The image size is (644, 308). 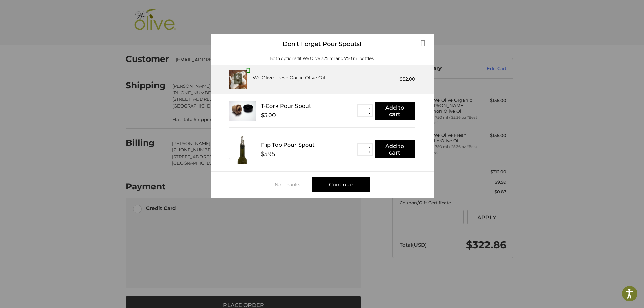 What do you see at coordinates (289, 78) in the screenshot?
I see `div: We Olive Fresh Garlic Olive Oil` at bounding box center [289, 78].